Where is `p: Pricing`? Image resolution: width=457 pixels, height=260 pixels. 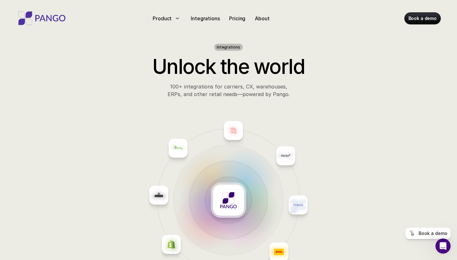 p: Pricing is located at coordinates (237, 18).